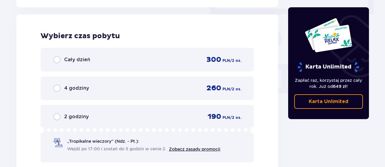  What do you see at coordinates (339, 86) in the screenshot?
I see `span: 649 zł` at bounding box center [339, 86].